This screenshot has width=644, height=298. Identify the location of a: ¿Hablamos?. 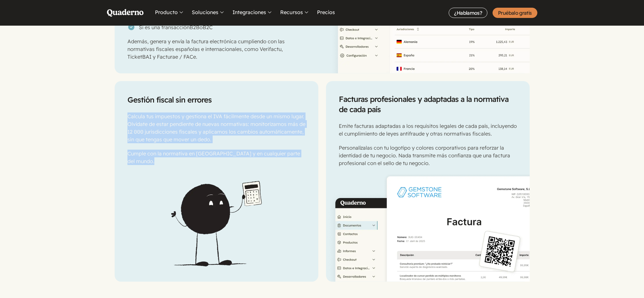
(468, 13).